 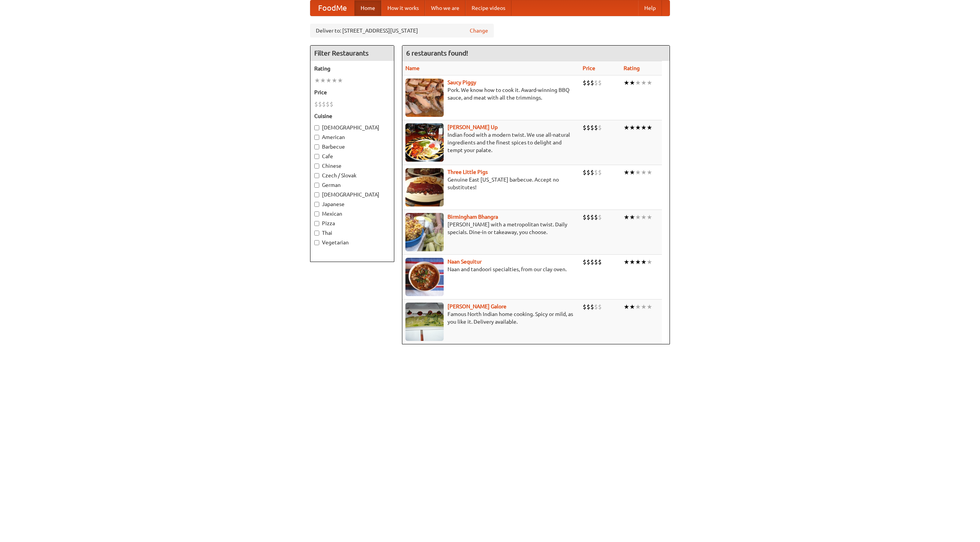 I want to click on input: Mexican, so click(x=317, y=214).